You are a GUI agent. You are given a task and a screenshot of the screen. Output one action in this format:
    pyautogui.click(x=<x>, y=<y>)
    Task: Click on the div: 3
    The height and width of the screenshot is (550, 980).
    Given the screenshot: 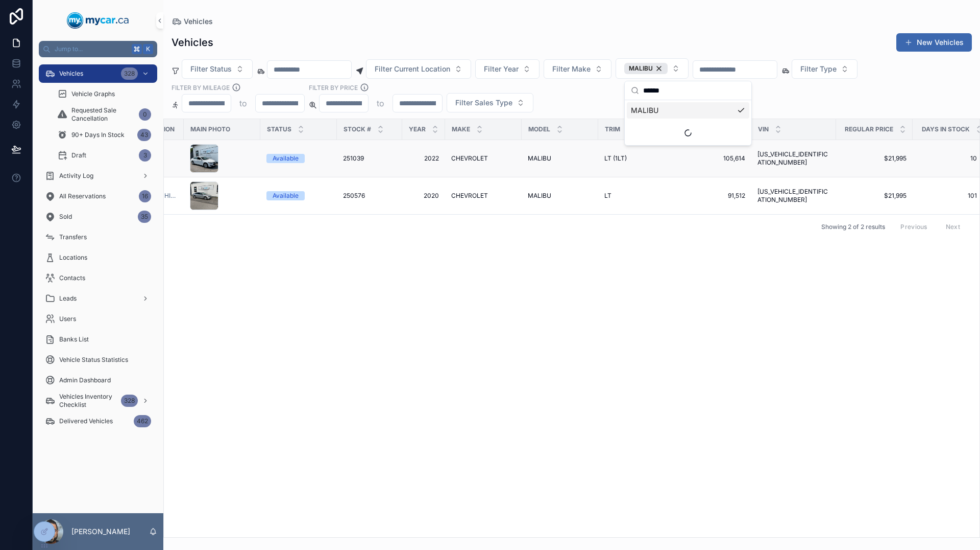 What is the action you would take?
    pyautogui.click(x=145, y=155)
    